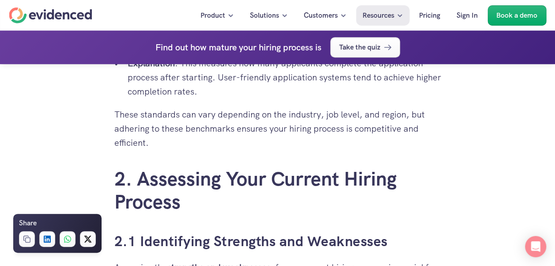 This screenshot has width=555, height=266. What do you see at coordinates (251, 241) in the screenshot?
I see `a: 2.1 Identifying Strengths and Weaknesses` at bounding box center [251, 241].